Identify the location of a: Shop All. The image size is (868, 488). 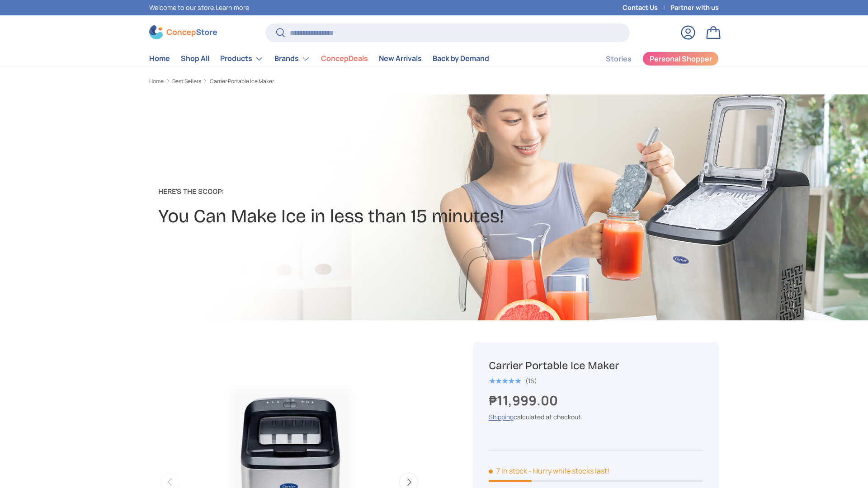
(195, 58).